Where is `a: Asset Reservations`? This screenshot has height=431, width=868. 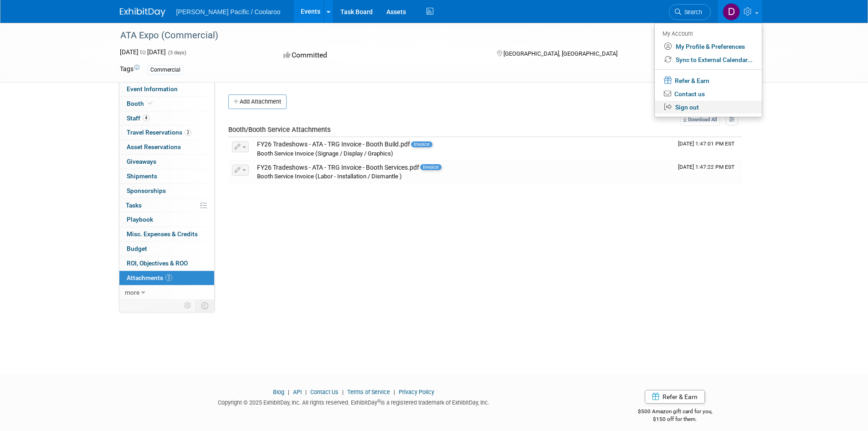 a: Asset Reservations is located at coordinates (167, 147).